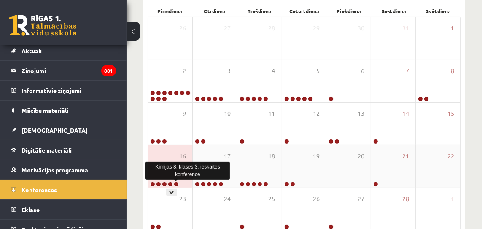 Image resolution: width=482 pixels, height=229 pixels. I want to click on span: 14, so click(406, 113).